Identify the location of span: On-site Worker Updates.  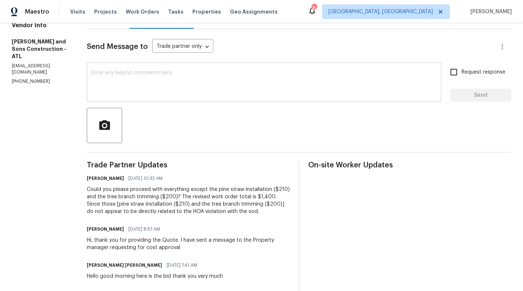
(410, 165).